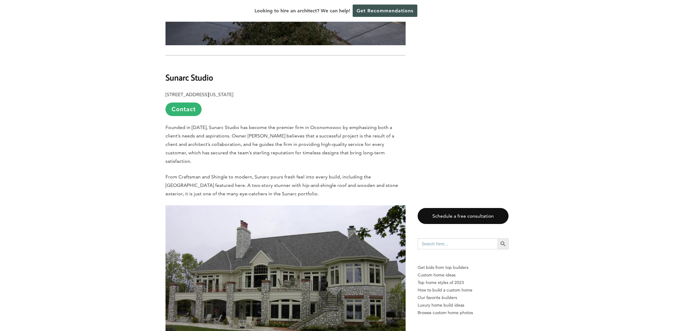  I want to click on a: Schedule a free consultation, so click(463, 216).